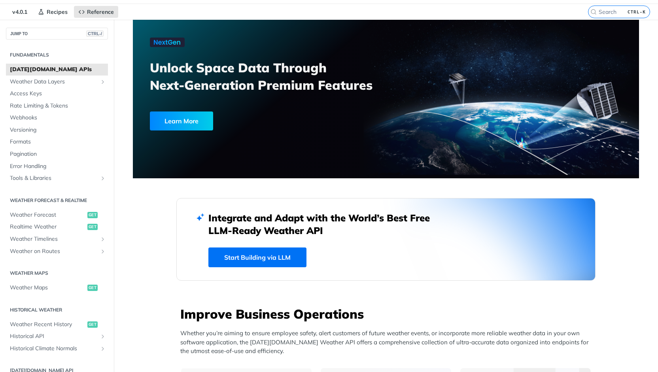  Describe the element at coordinates (54, 178) in the screenshot. I see `span: Tools & Libraries` at that location.